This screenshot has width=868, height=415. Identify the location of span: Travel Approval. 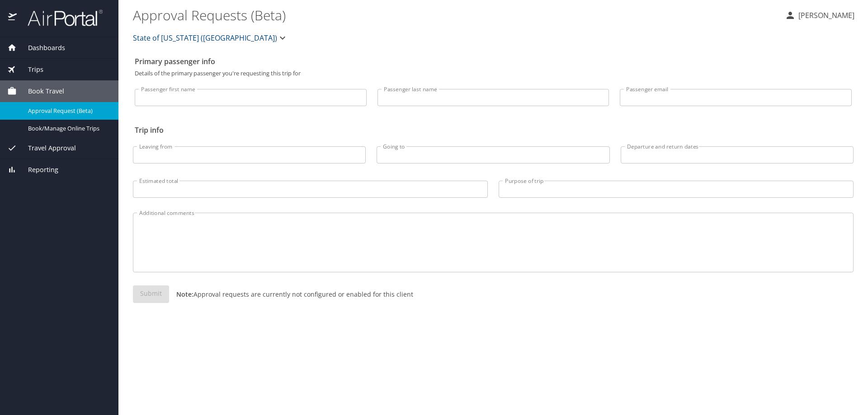
(46, 149).